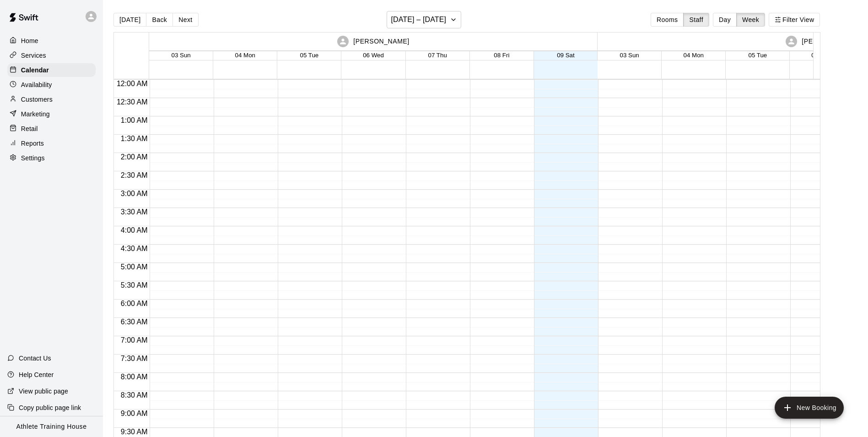  I want to click on a: Reports, so click(51, 143).